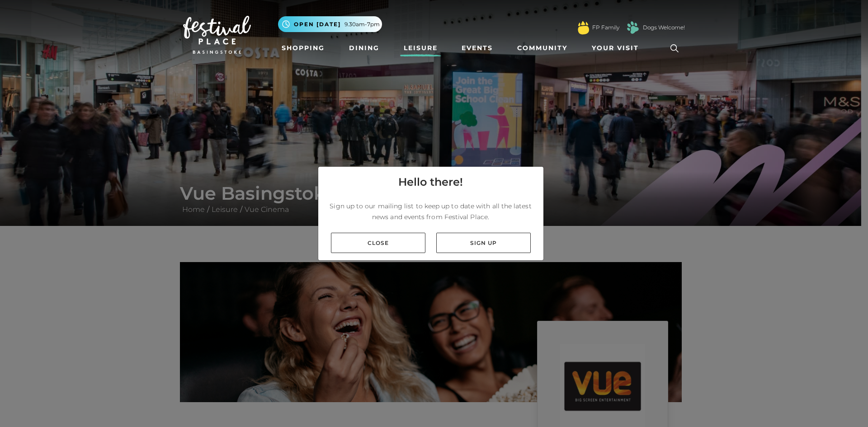  What do you see at coordinates (364, 48) in the screenshot?
I see `a: Dining` at bounding box center [364, 48].